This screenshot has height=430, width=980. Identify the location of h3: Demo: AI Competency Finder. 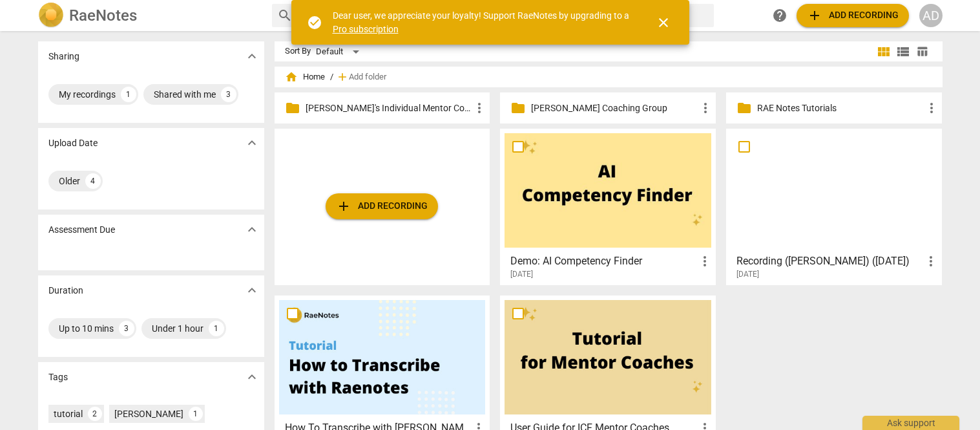
(603, 261).